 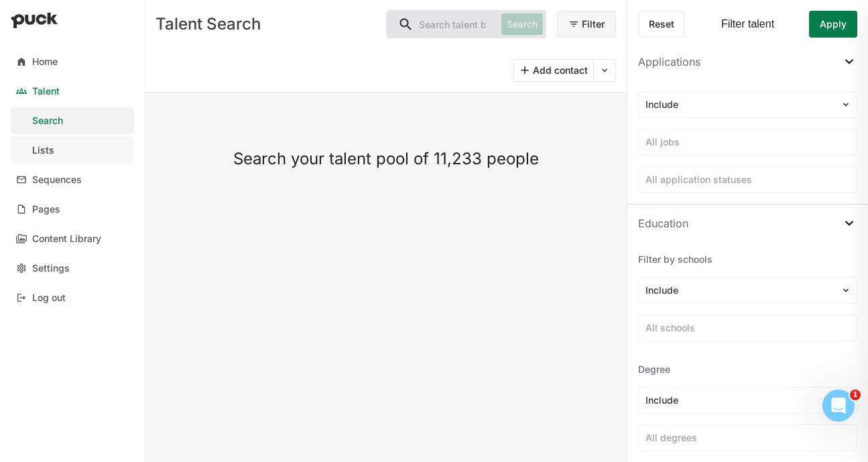 What do you see at coordinates (49, 298) in the screenshot?
I see `div: Log out` at bounding box center [49, 298].